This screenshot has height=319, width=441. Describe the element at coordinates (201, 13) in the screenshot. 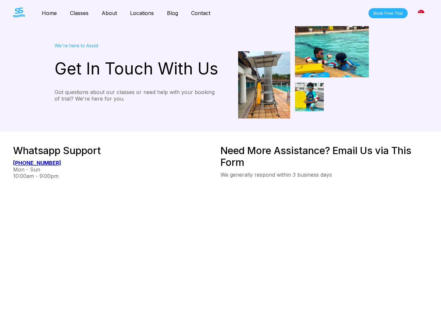

I see `a: Contact` at that location.